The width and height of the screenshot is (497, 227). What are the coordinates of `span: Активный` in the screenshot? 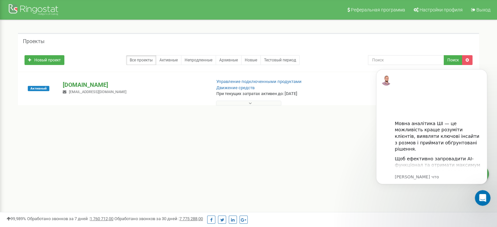 It's located at (39, 88).